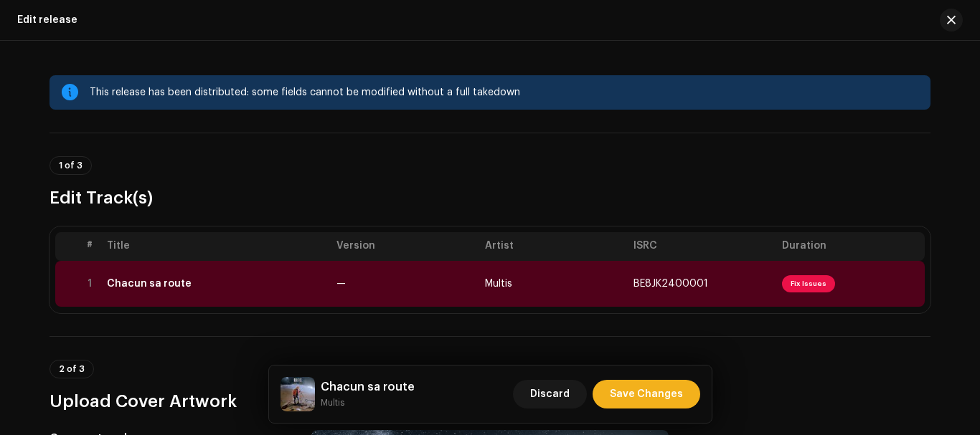 The height and width of the screenshot is (435, 980). What do you see at coordinates (850, 247) in the screenshot?
I see `th: Duration` at bounding box center [850, 247].